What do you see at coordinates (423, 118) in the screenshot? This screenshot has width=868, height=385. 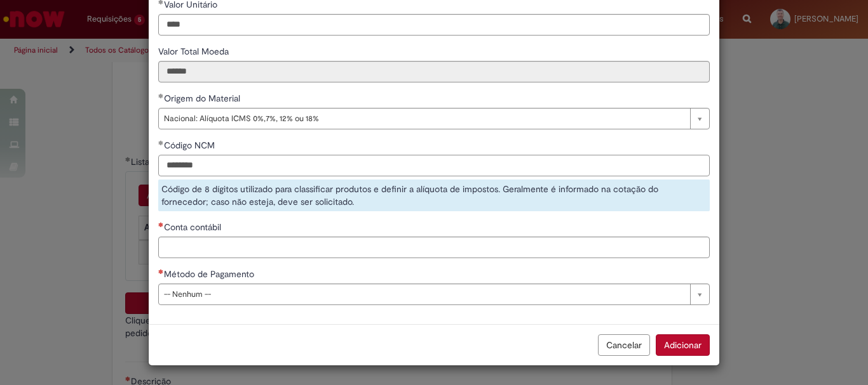 I see `span: Nacional: Alíquota ICMS 0%,7%, 12% ou 18%` at bounding box center [423, 118].